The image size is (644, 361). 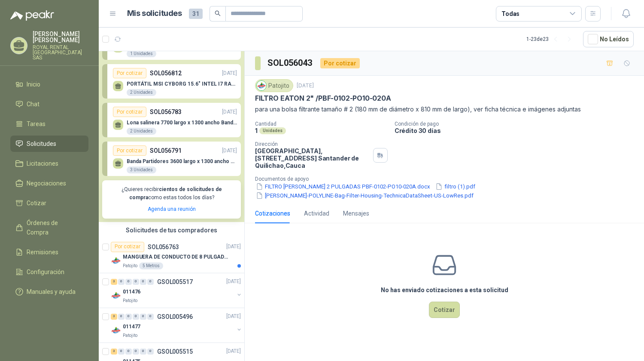 What do you see at coordinates (131, 326) in the screenshot?
I see `p: 011477` at bounding box center [131, 326].